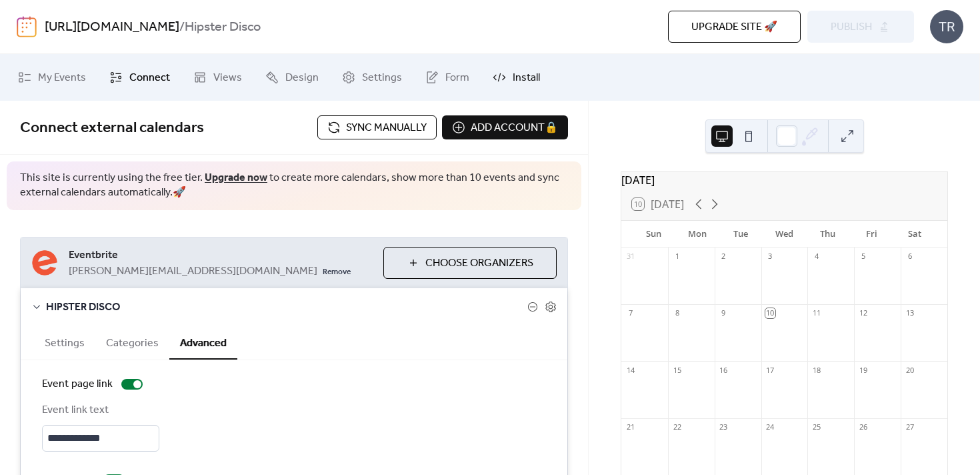  Describe the element at coordinates (149, 78) in the screenshot. I see `span: Connect` at that location.